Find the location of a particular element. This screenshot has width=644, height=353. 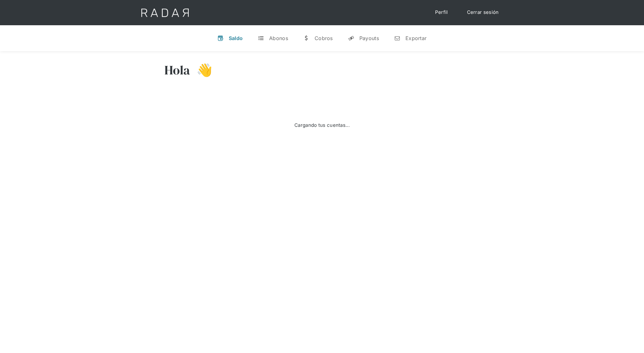

h3: Hola is located at coordinates (177, 70).